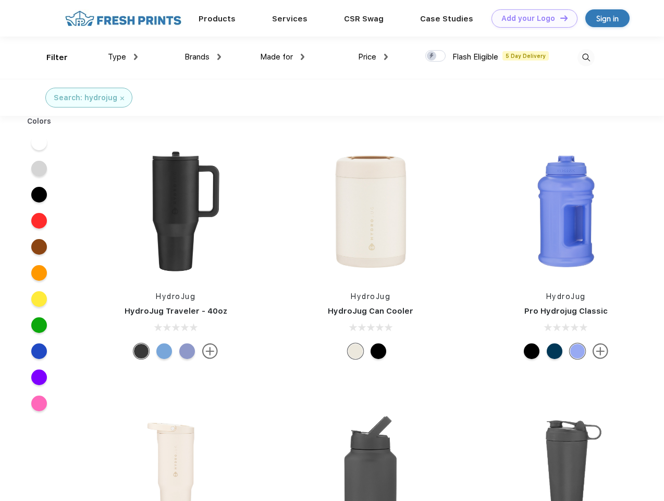  Describe the element at coordinates (586, 57) in the screenshot. I see `img: desktop_search.svg` at that location.